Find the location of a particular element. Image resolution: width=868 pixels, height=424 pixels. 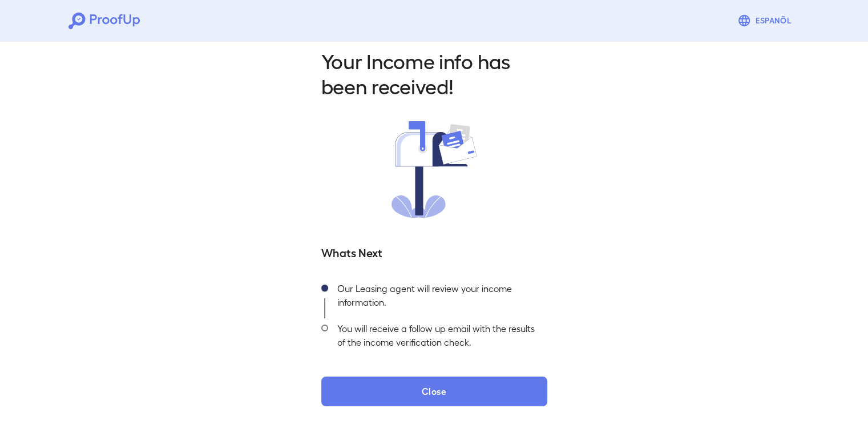

img: received.svg is located at coordinates (434, 169).